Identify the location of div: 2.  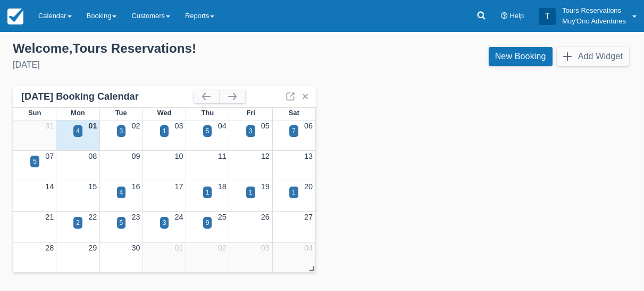
(77, 223).